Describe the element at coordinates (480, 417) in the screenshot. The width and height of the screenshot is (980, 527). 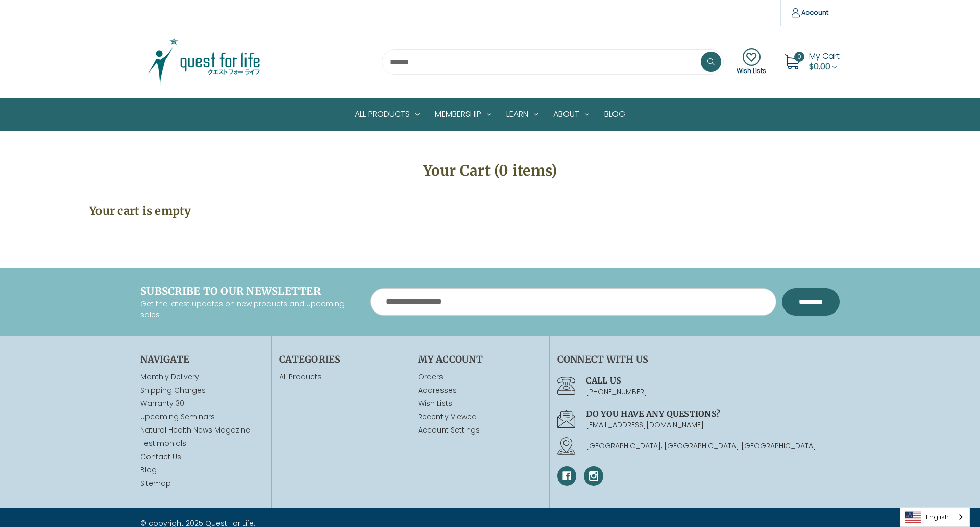
I see `a: Recently Viewed` at that location.